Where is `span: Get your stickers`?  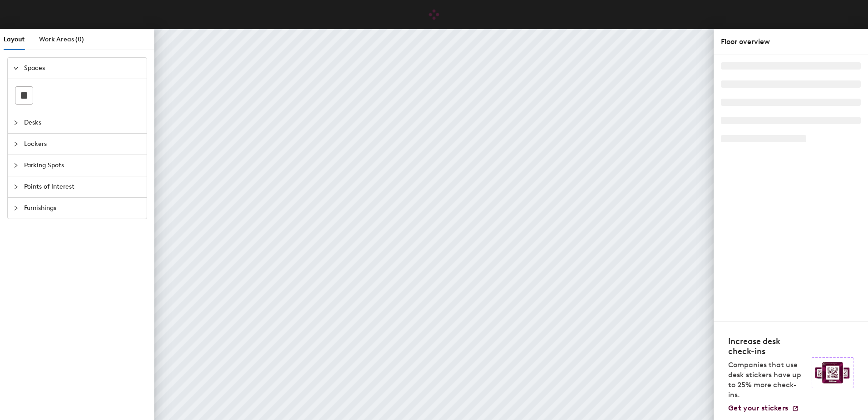 span: Get your stickers is located at coordinates (758, 407).